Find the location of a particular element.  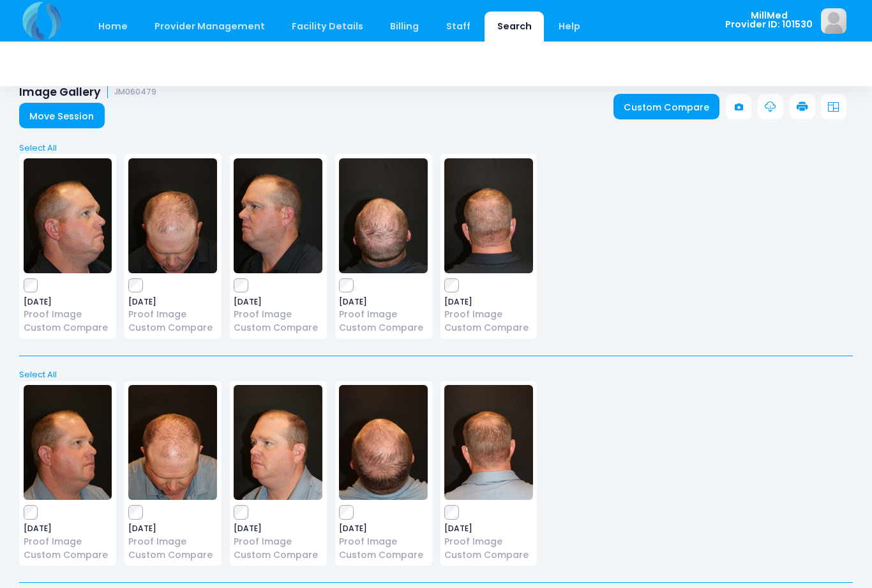

a: Billing is located at coordinates (404, 26).